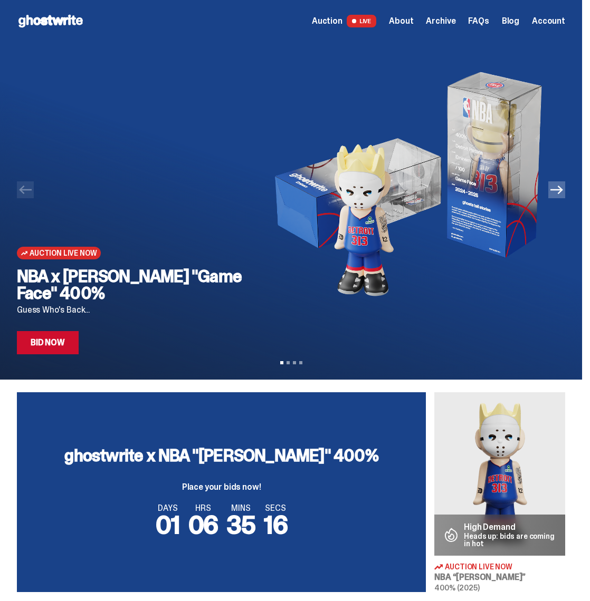 Image resolution: width=590 pixels, height=601 pixels. I want to click on span: MINS, so click(241, 508).